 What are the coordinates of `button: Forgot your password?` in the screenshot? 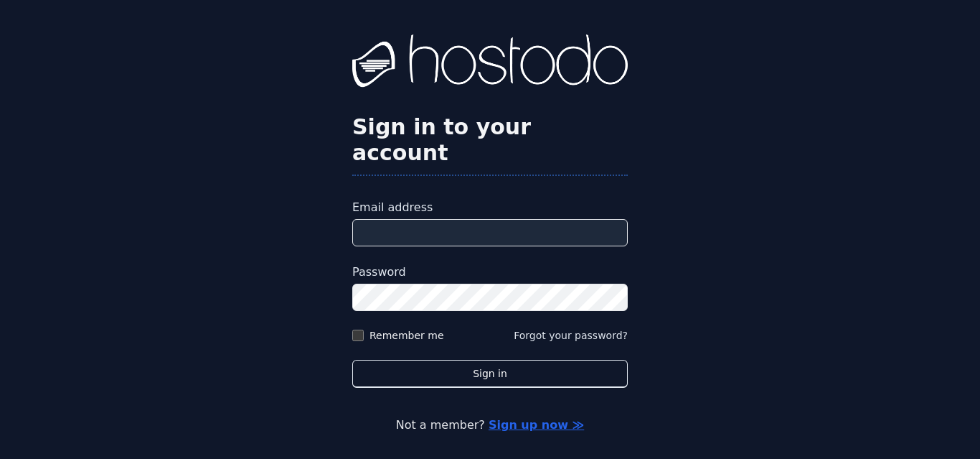 It's located at (570, 336).